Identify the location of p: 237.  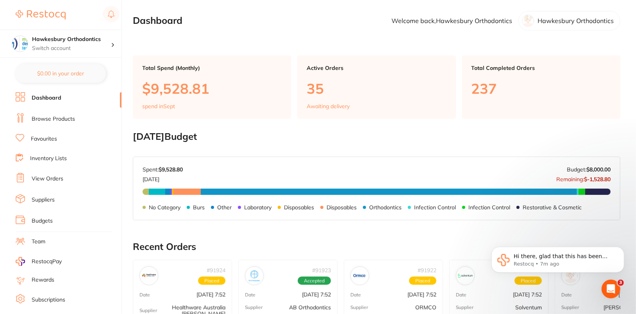
(541, 88).